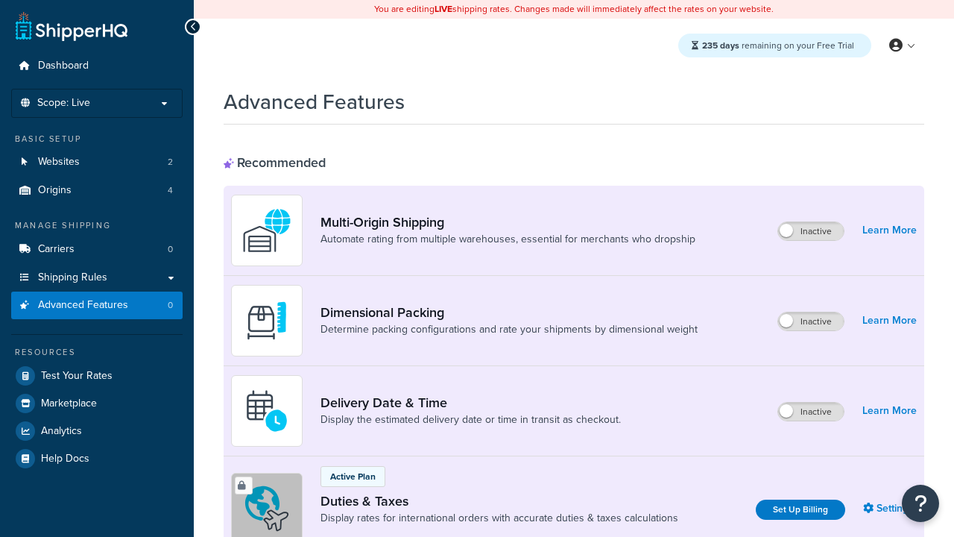  Describe the element at coordinates (97, 458) in the screenshot. I see `a: Help Docs` at that location.